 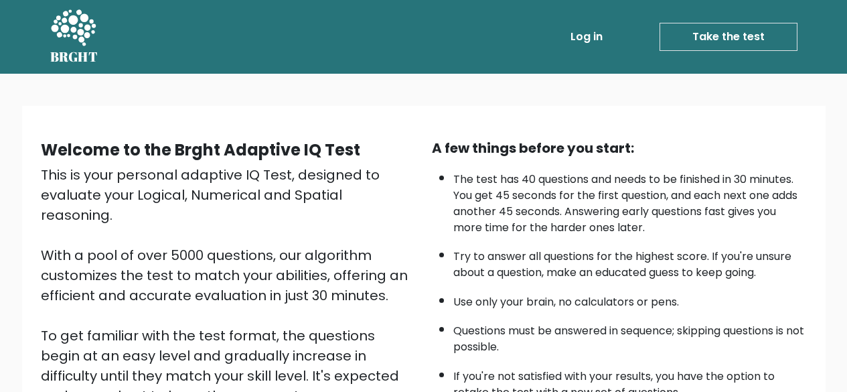 What do you see at coordinates (630, 200) in the screenshot?
I see `li: The test has 40 questions and needs to be finished in 30 minutes. You get 45 seconds for the firs...` at bounding box center [630, 200].